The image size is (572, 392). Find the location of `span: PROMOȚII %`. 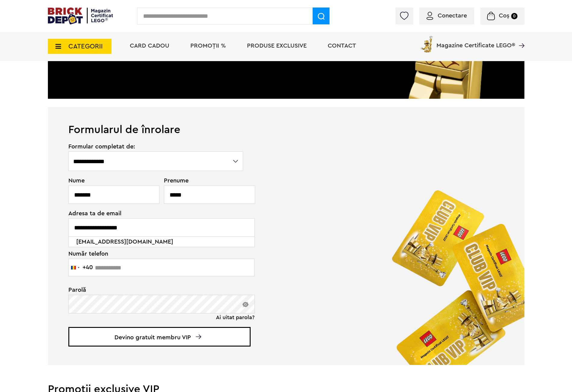

span: PROMOȚII % is located at coordinates (208, 46).